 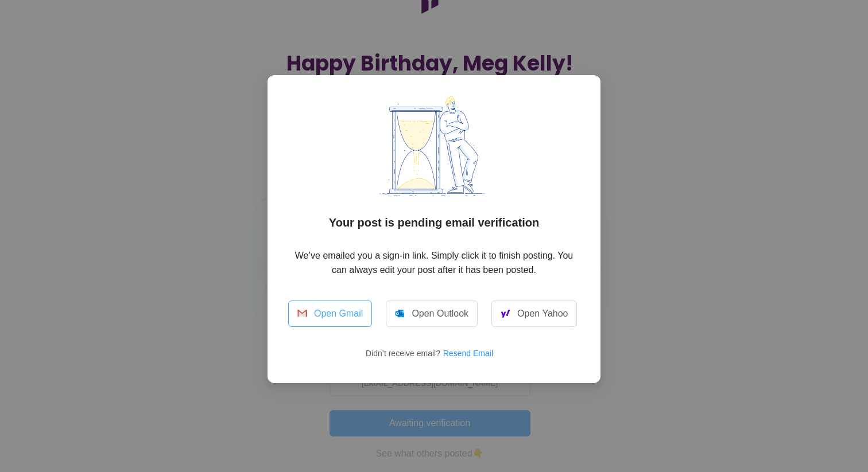 What do you see at coordinates (472, 354) in the screenshot?
I see `button: Resend Email` at bounding box center [472, 354].